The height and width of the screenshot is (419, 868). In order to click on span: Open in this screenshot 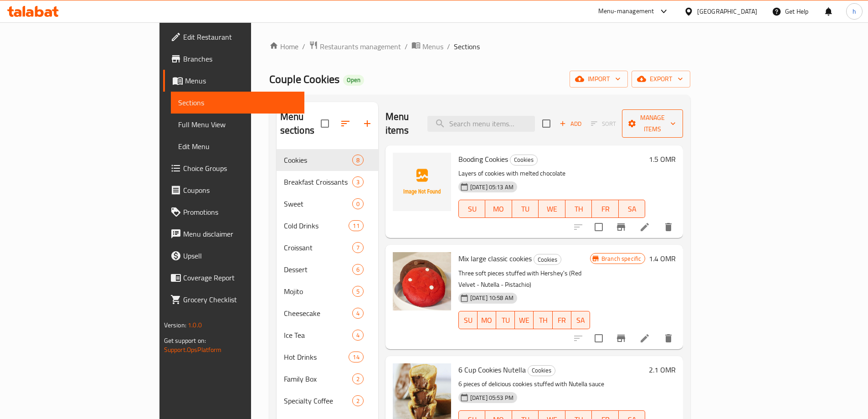, I will do `click(354, 80)`.